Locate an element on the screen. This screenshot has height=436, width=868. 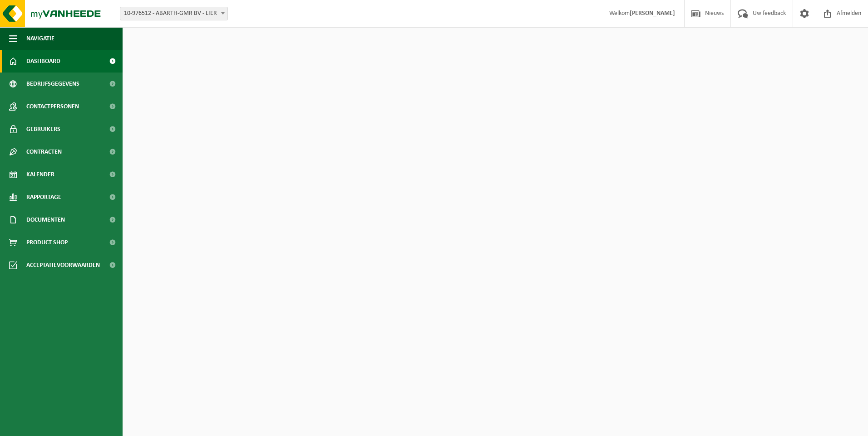
span: Kalender is located at coordinates (40, 175).